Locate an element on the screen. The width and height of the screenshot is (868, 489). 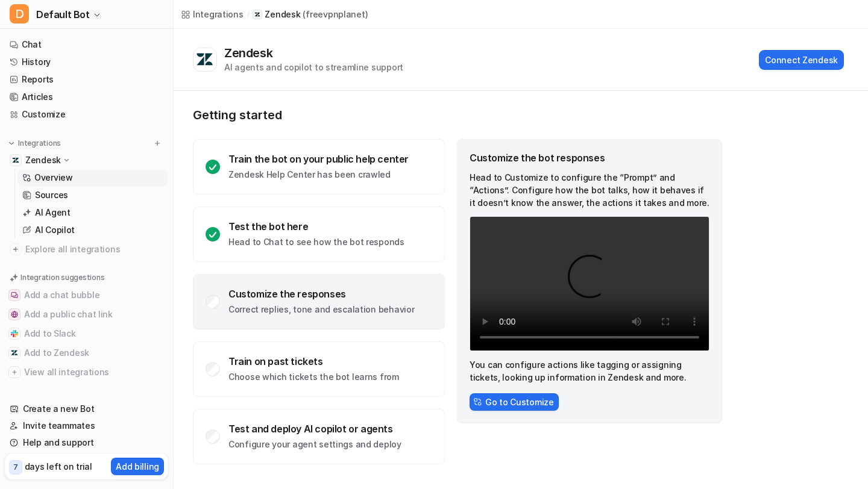
a: Zendesk(freevpnplanet) is located at coordinates (310, 15).